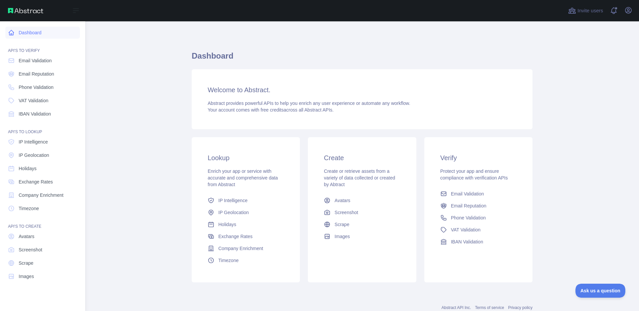  I want to click on span: free credits, so click(272, 110).